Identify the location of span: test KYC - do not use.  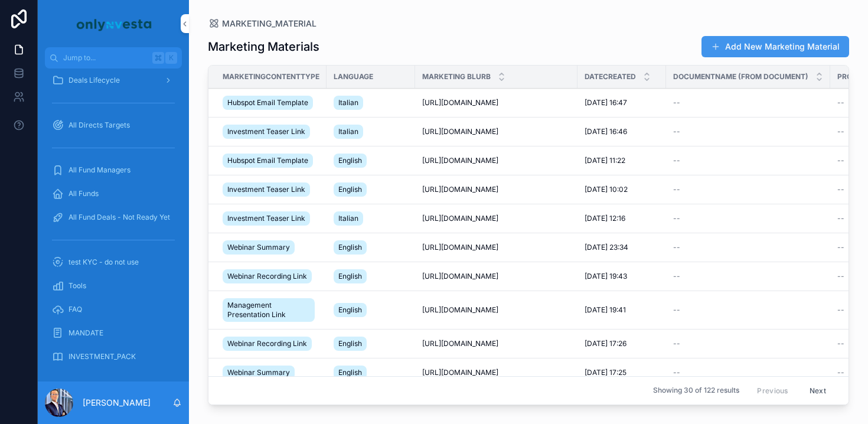
(104, 262).